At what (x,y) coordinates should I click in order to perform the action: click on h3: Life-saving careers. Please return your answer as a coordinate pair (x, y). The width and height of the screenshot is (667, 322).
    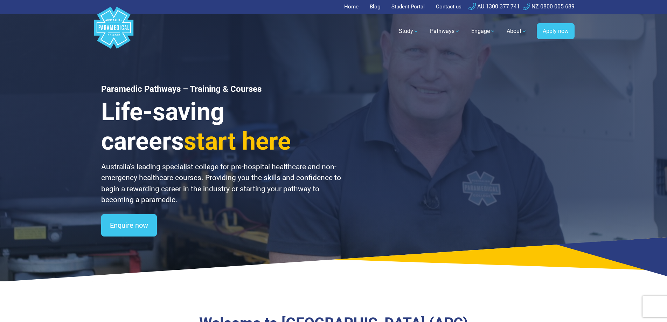
    Looking at the image, I should click on (222, 126).